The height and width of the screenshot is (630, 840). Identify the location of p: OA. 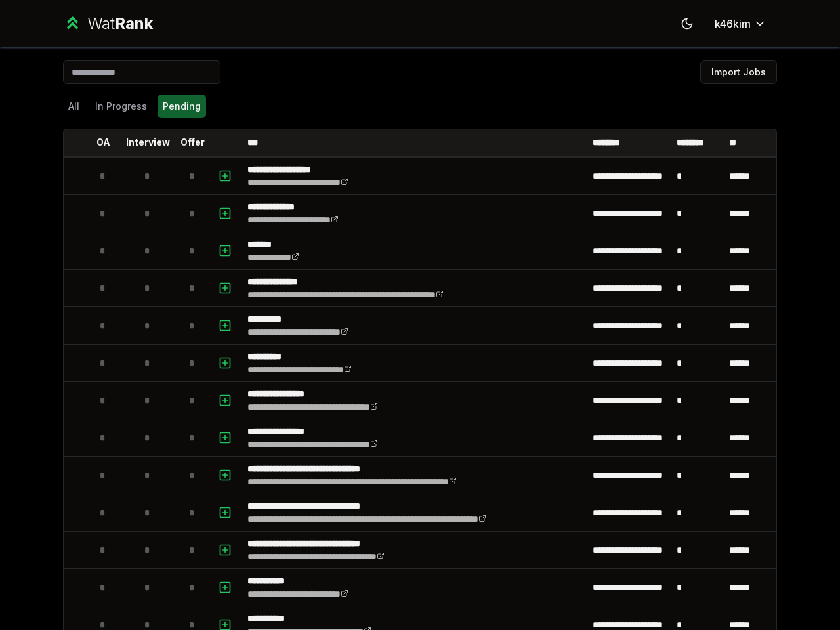
(103, 143).